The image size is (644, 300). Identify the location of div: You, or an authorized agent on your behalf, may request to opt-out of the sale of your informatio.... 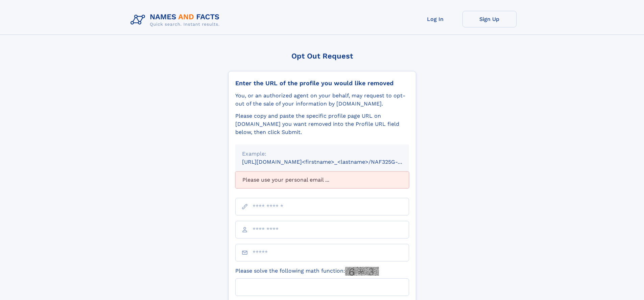
(322, 100).